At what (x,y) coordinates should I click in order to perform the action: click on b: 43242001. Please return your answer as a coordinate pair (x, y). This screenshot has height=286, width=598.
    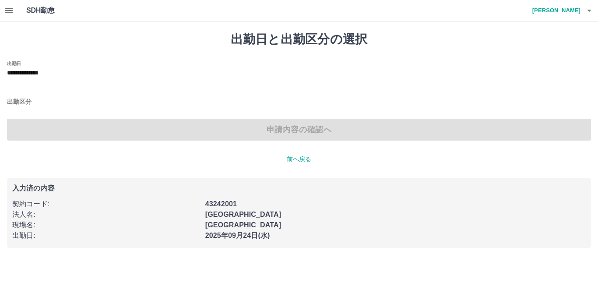
    Looking at the image, I should click on (221, 204).